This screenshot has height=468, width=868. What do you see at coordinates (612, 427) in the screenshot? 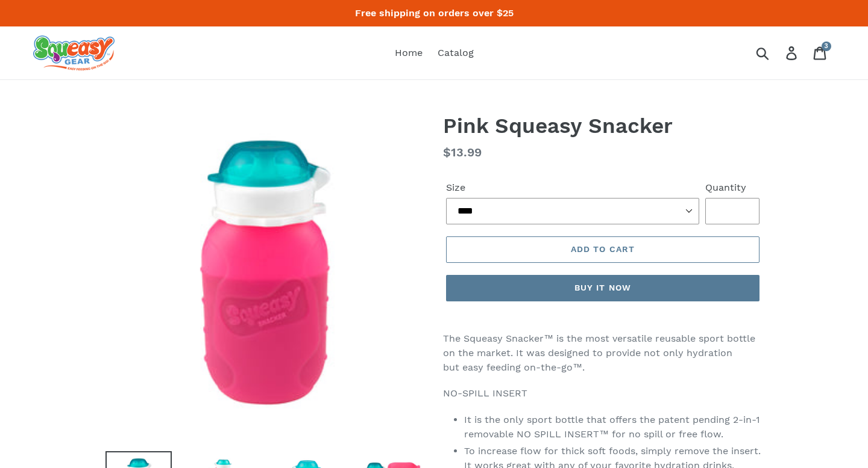
I see `li: It is the only sport bottle that offers the patent pending 2-in-1 removable NO SPILL INSERT™ for ...` at bounding box center [612, 427].